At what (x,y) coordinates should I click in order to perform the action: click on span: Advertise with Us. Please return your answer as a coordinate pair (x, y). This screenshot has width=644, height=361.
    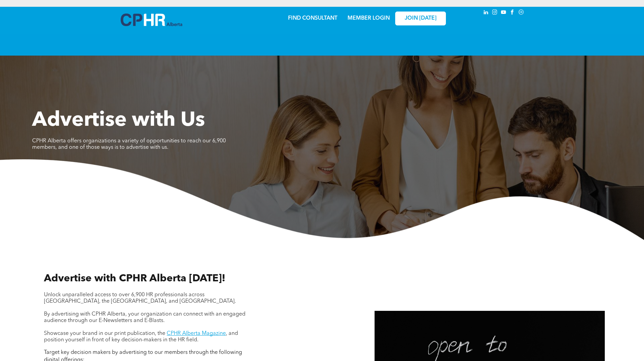
    Looking at the image, I should click on (118, 120).